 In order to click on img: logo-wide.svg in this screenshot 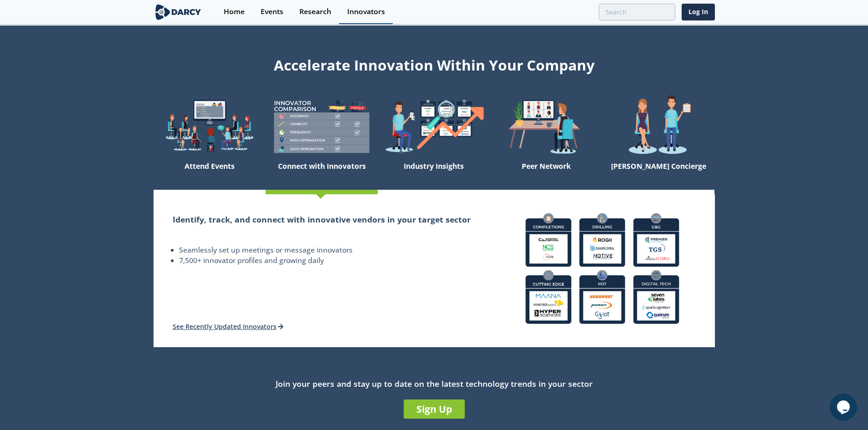, I will do `click(179, 12)`.